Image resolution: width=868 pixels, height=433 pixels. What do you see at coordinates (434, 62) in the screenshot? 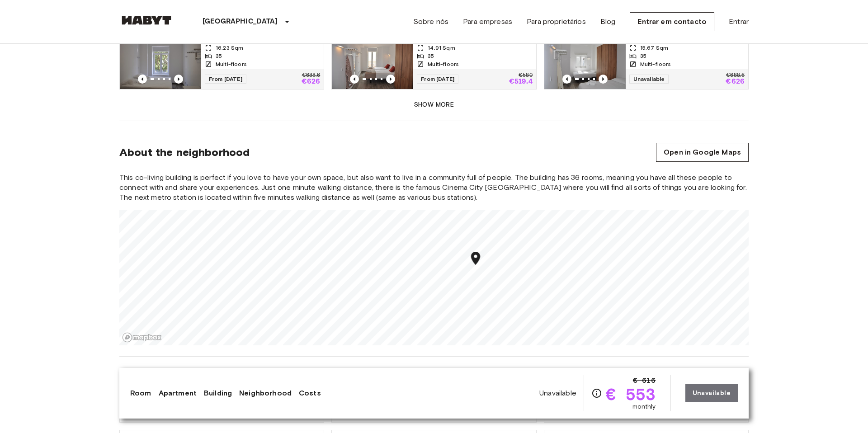
I see `a: Marketing picture of unit PT-17-010-001-18HPrevious imagePrevious imageQuarto privado14.91 Sqm35M...` at bounding box center [434, 62].